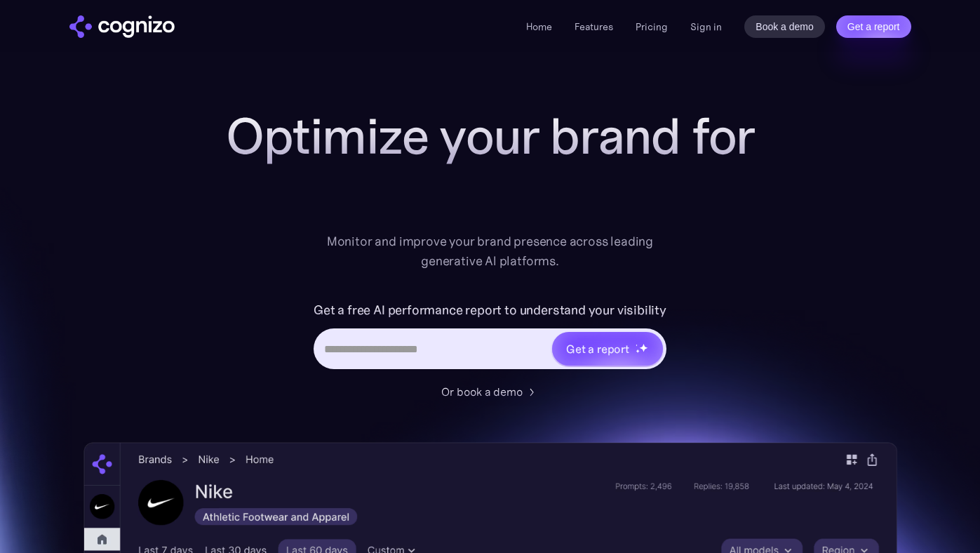  I want to click on h1: Optimize your brand for, so click(491, 137).